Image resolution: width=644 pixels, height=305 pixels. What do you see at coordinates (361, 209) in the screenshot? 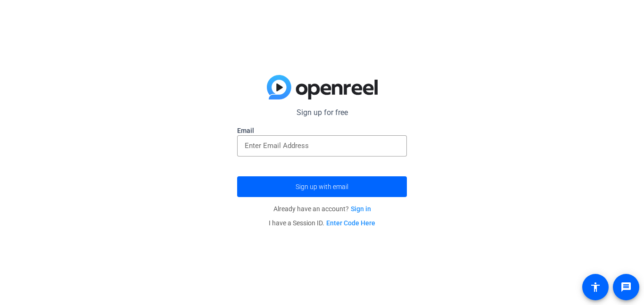
I see `a: Sign in` at bounding box center [361, 209].